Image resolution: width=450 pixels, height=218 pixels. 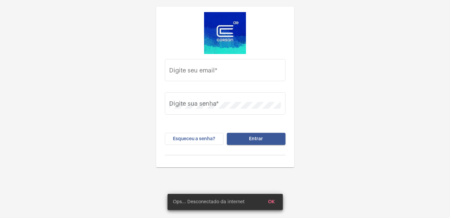 I want to click on span: OK, so click(x=271, y=202).